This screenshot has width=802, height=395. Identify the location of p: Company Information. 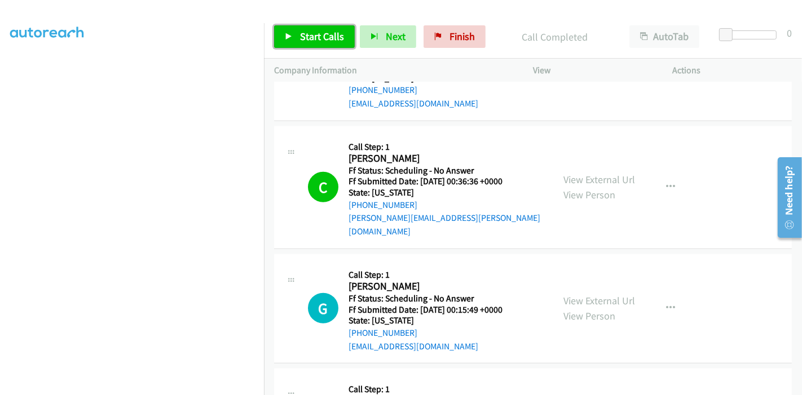
(393, 70).